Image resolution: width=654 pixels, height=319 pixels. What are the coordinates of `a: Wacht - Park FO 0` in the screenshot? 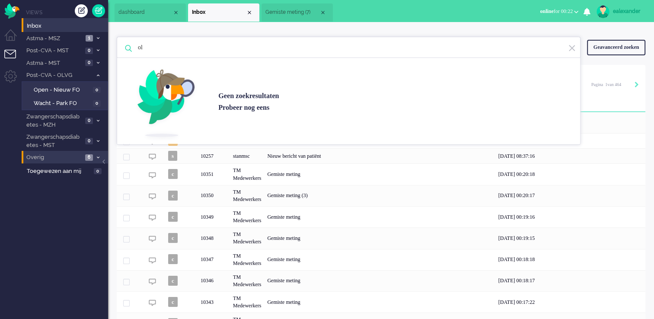 It's located at (66, 103).